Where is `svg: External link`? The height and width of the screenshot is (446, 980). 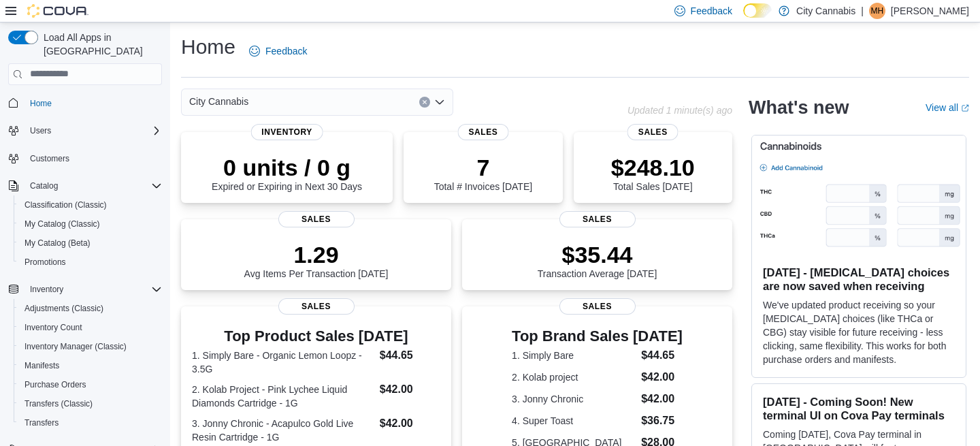
svg: External link is located at coordinates (965, 108).